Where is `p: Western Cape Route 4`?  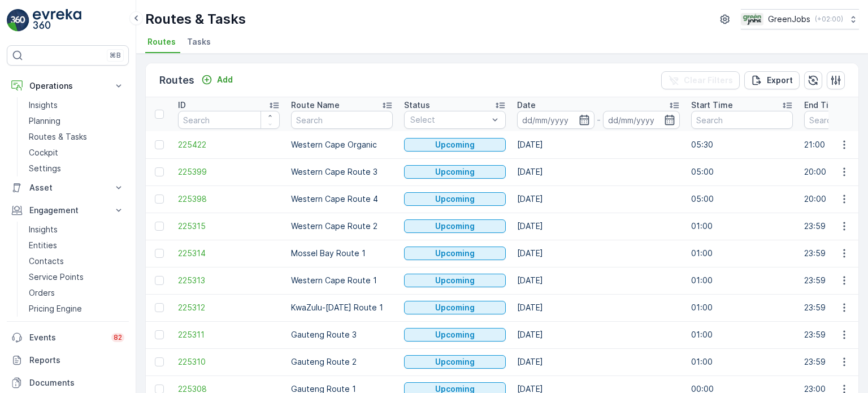 p: Western Cape Route 4 is located at coordinates (342, 199).